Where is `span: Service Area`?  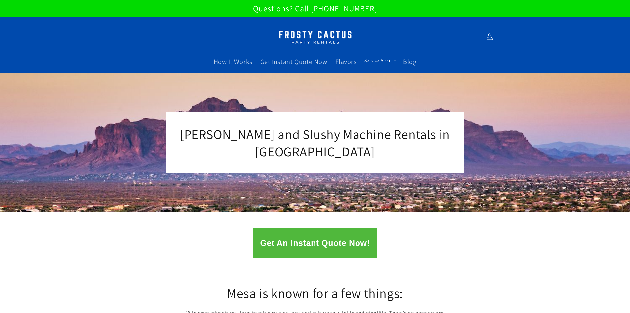
span: Service Area is located at coordinates (378, 60).